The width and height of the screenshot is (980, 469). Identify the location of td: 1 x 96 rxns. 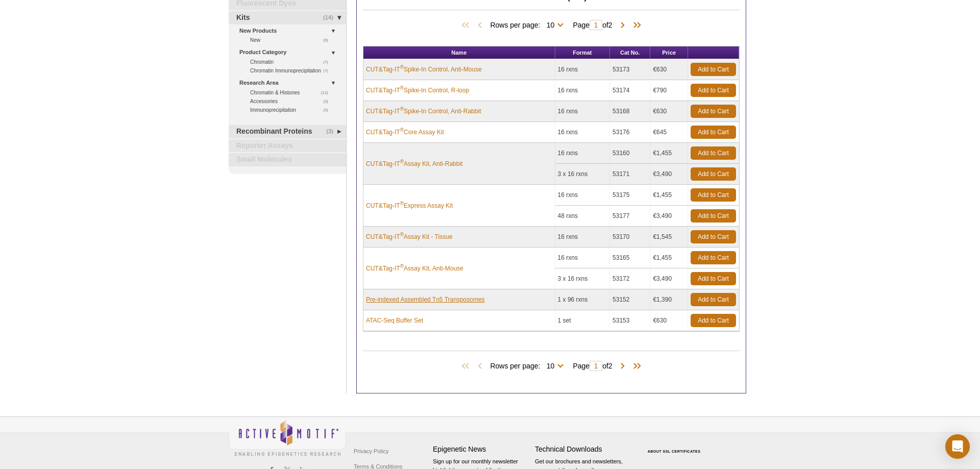
(582, 300).